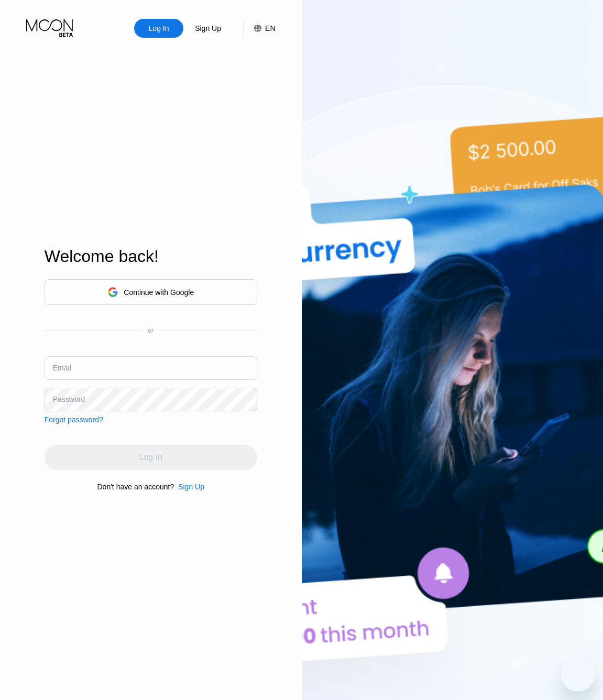 This screenshot has width=603, height=700. Describe the element at coordinates (159, 29) in the screenshot. I see `div: Log In` at that location.